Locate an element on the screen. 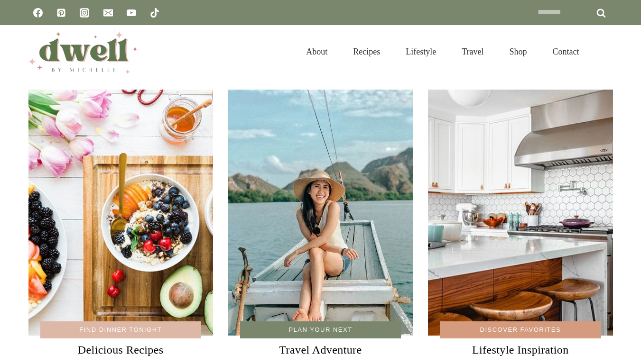  a: Recipes is located at coordinates (366, 51).